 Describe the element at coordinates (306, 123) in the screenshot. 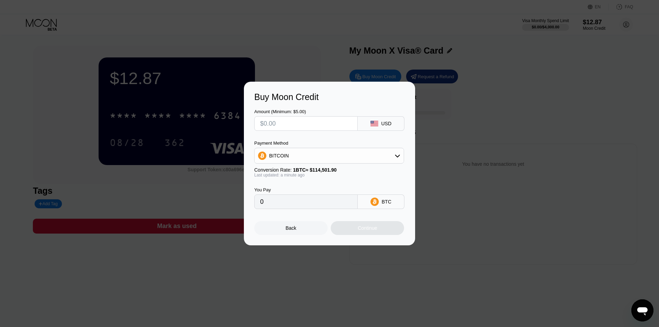

I see `input: $0.00` at that location.